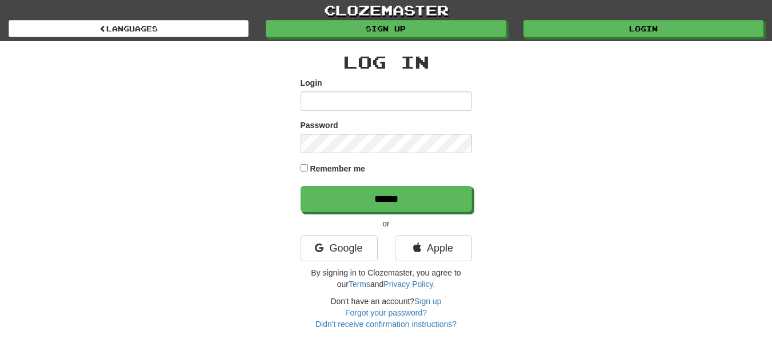 Image resolution: width=772 pixels, height=347 pixels. Describe the element at coordinates (339, 248) in the screenshot. I see `a: Google` at that location.